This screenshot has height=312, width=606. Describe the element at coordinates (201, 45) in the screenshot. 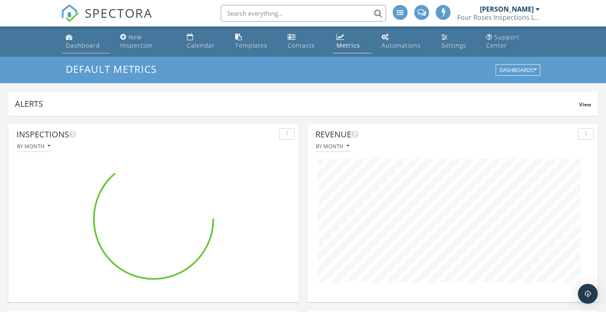

I see `div: Calendar` at that location.